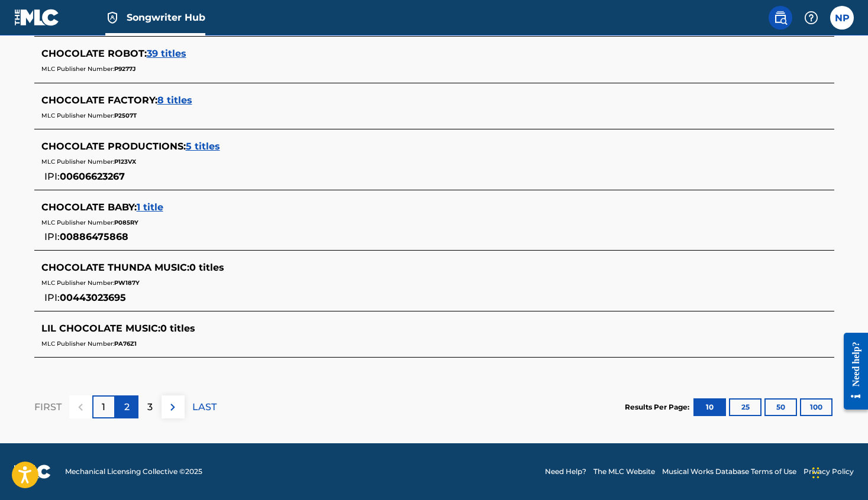 This screenshot has height=500, width=868. What do you see at coordinates (811, 18) in the screenshot?
I see `div: Help` at bounding box center [811, 18].